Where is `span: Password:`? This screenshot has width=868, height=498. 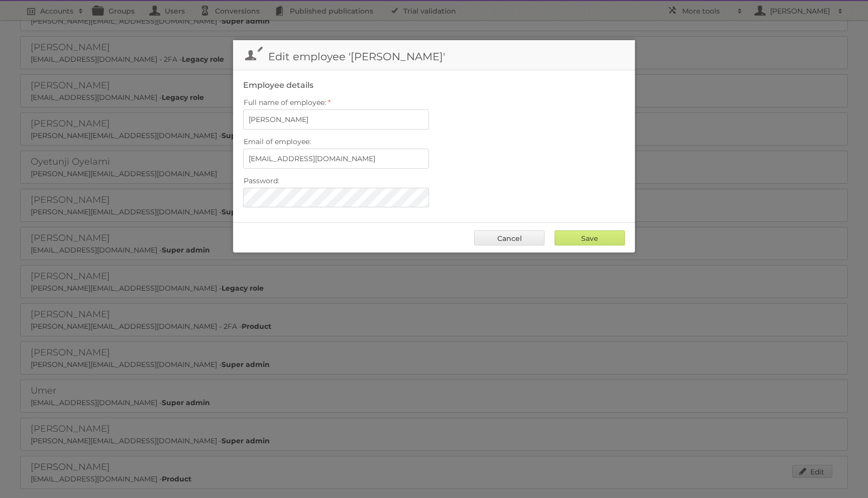 span: Password: is located at coordinates (261, 181).